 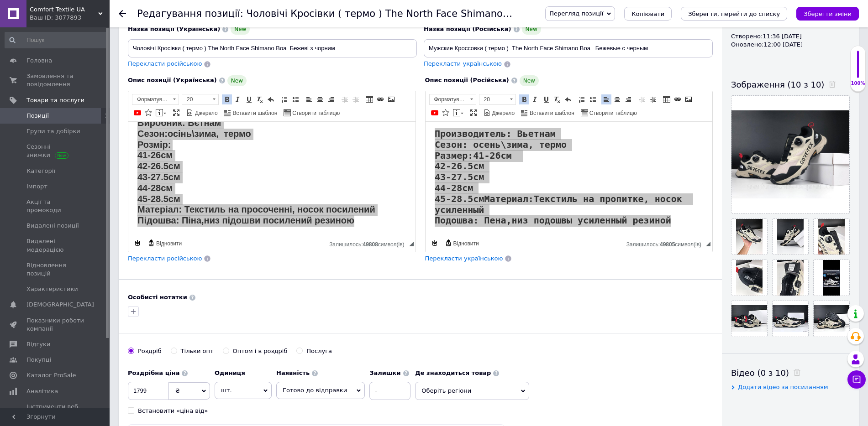 What do you see at coordinates (200, 99) in the screenshot?
I see `a: 20` at bounding box center [200, 99].